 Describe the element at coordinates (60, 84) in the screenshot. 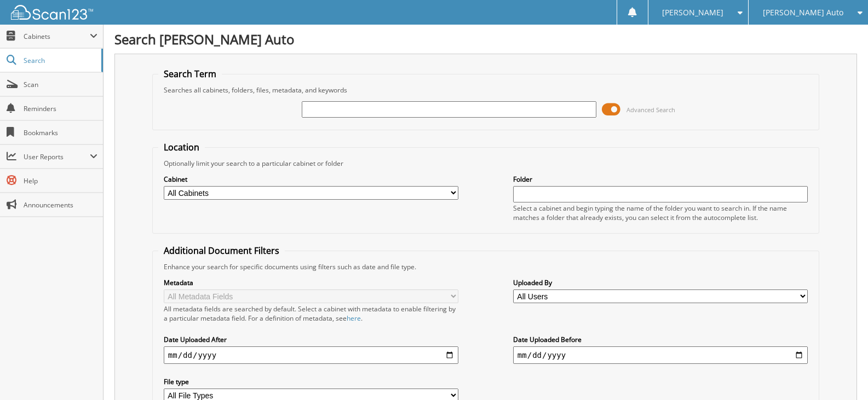

I see `span: Scan` at that location.